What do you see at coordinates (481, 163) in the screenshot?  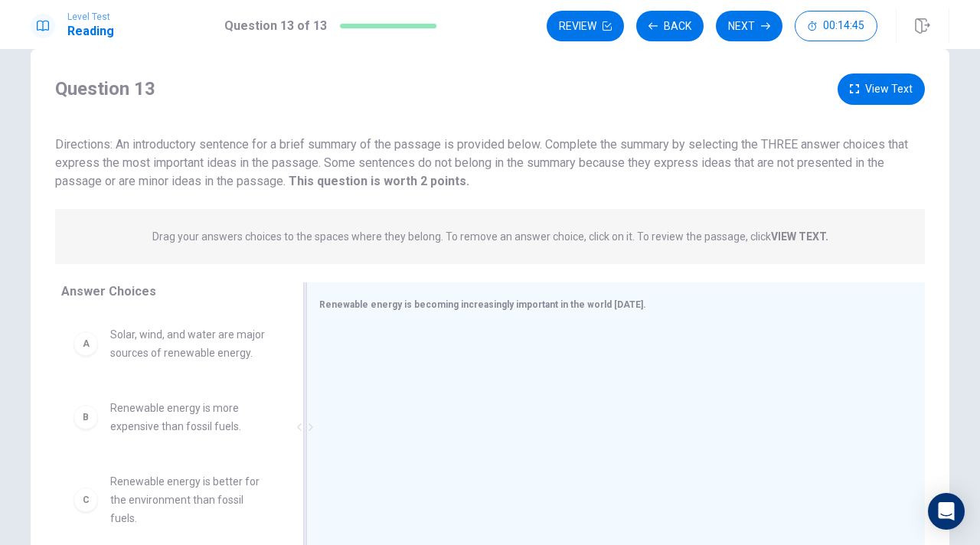 I see `span: Directions: An introductory sentence for a brief summary of the passage is provided below. Comple...` at bounding box center [481, 163].